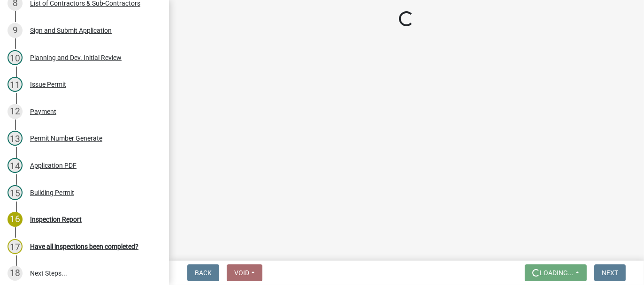  What do you see at coordinates (15, 247) in the screenshot?
I see `div: 17` at bounding box center [15, 247].